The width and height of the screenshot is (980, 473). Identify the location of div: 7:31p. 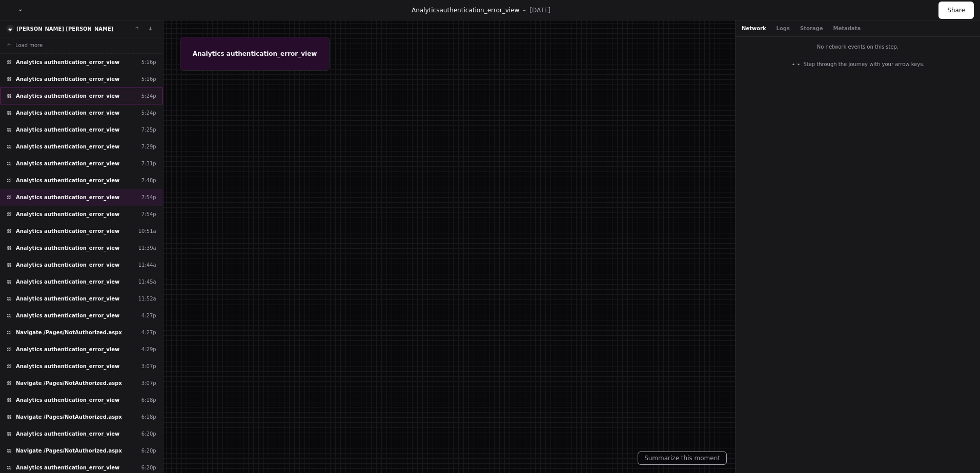
(149, 164).